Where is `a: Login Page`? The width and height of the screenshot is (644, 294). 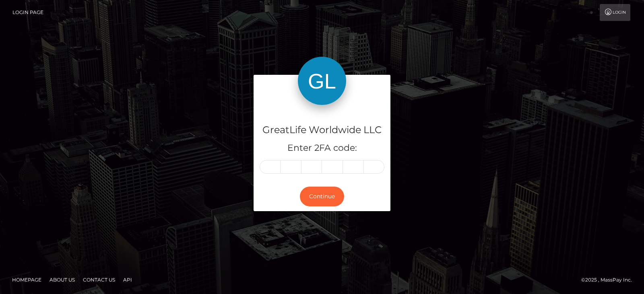
a: Login Page is located at coordinates (28, 13).